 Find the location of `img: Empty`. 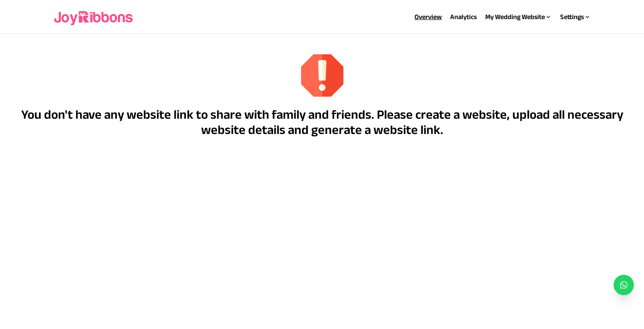

img: Empty is located at coordinates (322, 76).